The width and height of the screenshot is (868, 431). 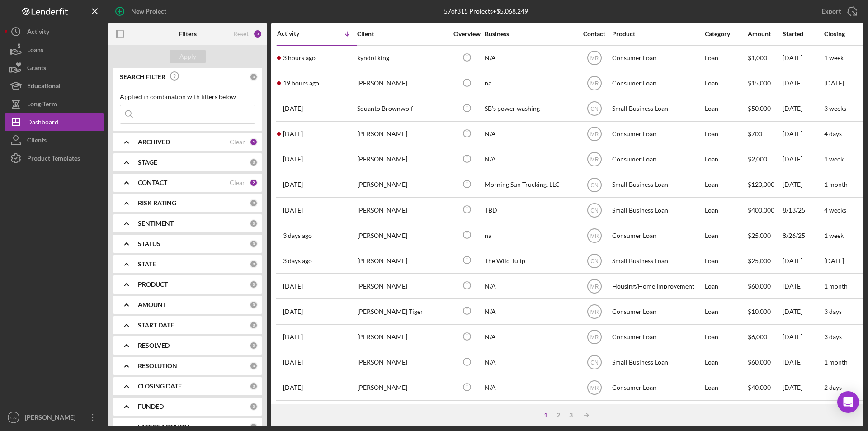 I want to click on div: $2,000, so click(x=765, y=159).